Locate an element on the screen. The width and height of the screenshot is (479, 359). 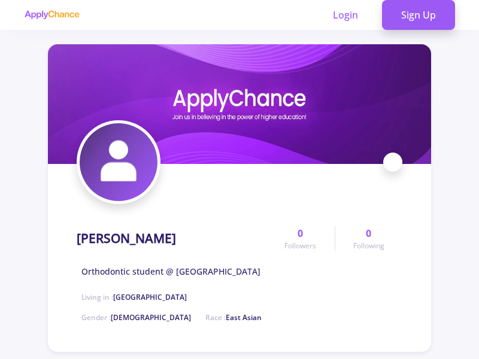
span: Followers is located at coordinates (300, 246).